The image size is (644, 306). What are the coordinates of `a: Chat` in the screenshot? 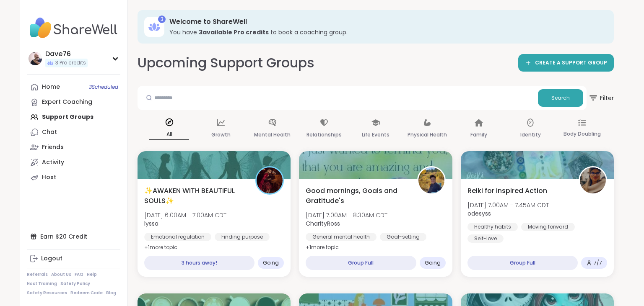 It's located at (73, 132).